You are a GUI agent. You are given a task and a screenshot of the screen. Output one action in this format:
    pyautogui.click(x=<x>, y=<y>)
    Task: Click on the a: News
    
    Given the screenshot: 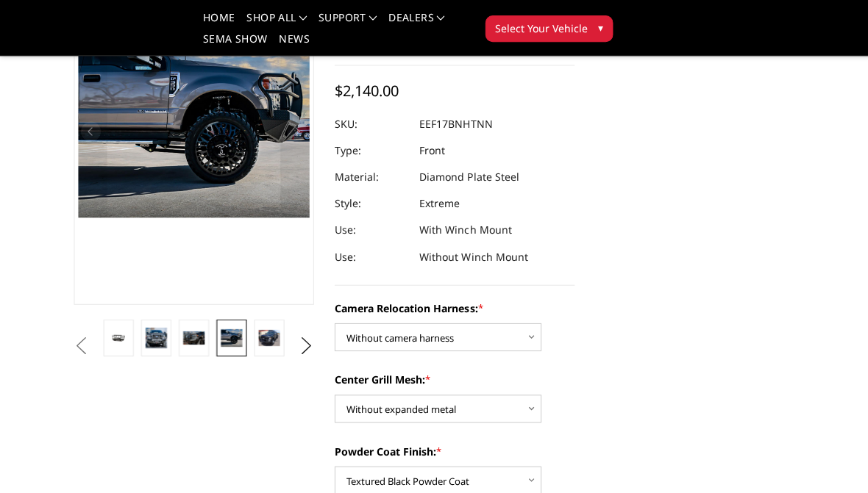 What is the action you would take?
    pyautogui.click(x=293, y=44)
    